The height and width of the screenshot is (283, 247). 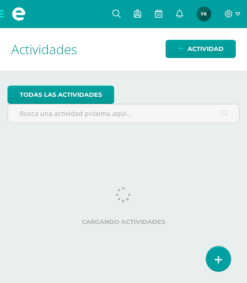 What do you see at coordinates (61, 94) in the screenshot?
I see `a: todas las Actividades` at bounding box center [61, 94].